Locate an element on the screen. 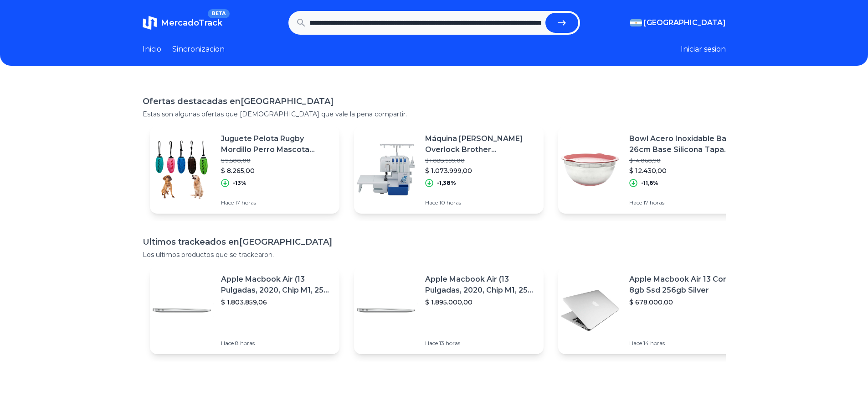 This screenshot has width=868, height=409. p: $ 1.803.859,06 is located at coordinates (277, 302).